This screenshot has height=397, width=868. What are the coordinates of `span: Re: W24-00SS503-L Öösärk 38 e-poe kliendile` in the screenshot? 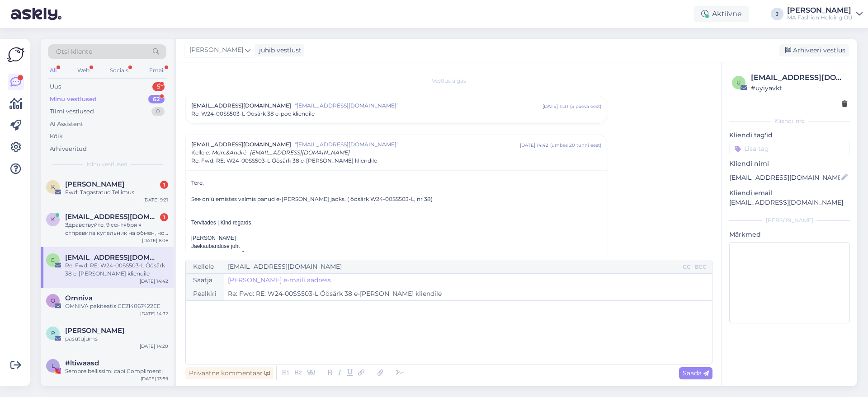 It's located at (252, 114).